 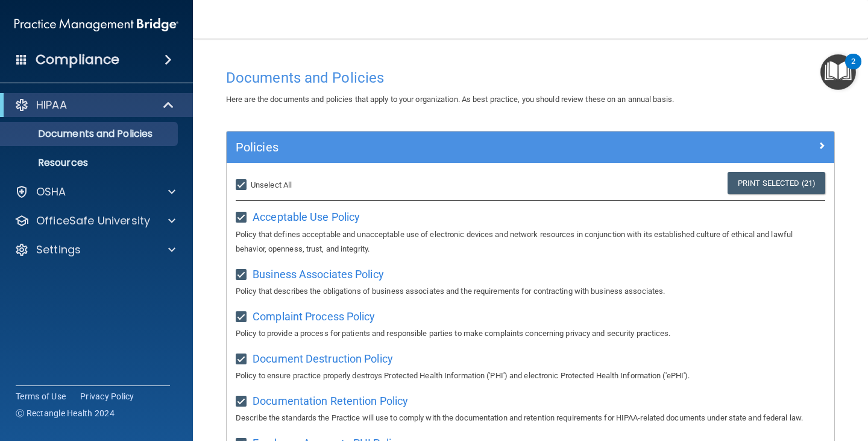 What do you see at coordinates (314, 316) in the screenshot?
I see `span: Complaint Process Policy` at bounding box center [314, 316].